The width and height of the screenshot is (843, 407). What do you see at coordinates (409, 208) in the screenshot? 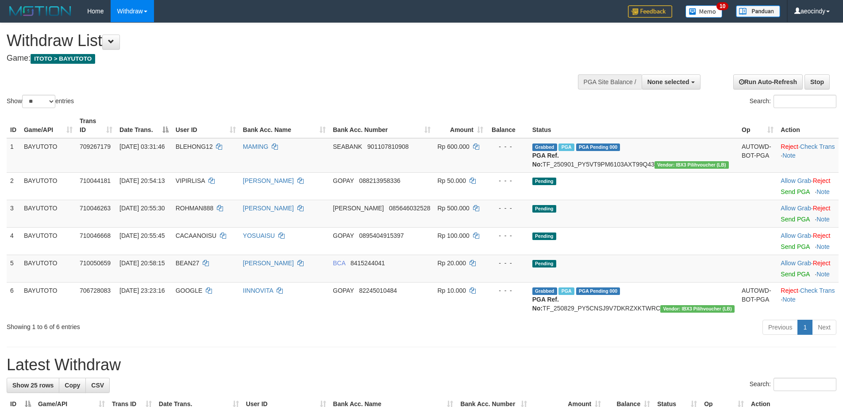
I see `span: Copy 085646032528 to clipboard` at bounding box center [409, 208].